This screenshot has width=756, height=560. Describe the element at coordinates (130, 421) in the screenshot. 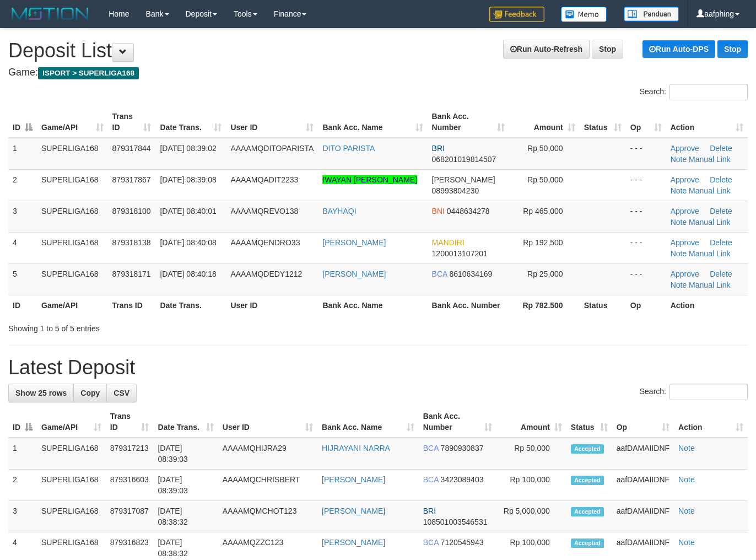

I see `th: Trans ID: activate to sort column ascending` at that location.